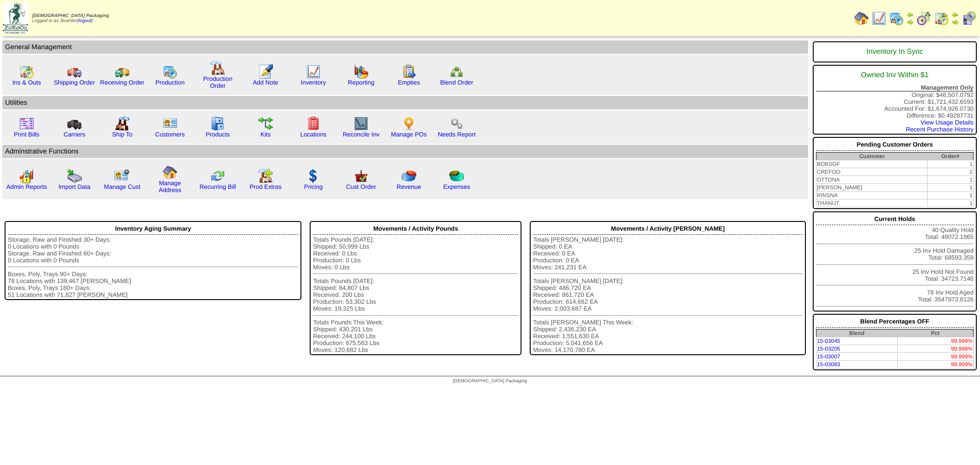 The image size is (980, 465). What do you see at coordinates (894, 219) in the screenshot?
I see `div: Current Holds` at bounding box center [894, 219].